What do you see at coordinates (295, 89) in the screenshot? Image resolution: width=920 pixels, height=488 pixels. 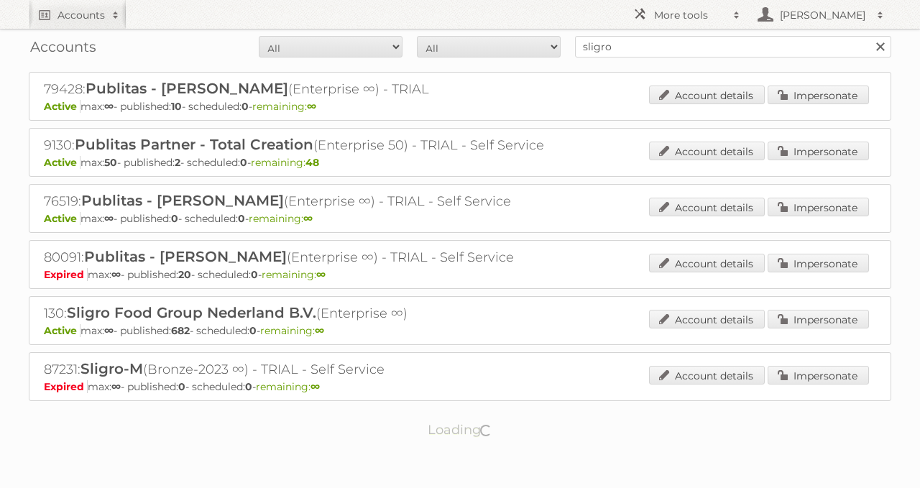 I see `h2: 79428: (Enterprise ∞) - TRIAL` at bounding box center [295, 89].